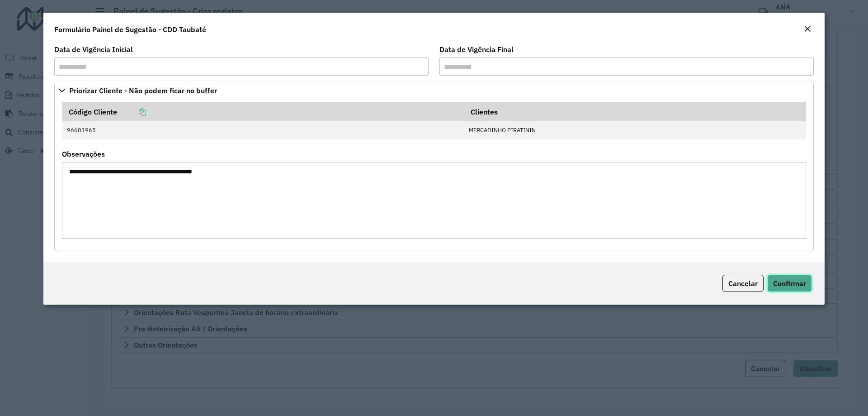 The height and width of the screenshot is (416, 868). What do you see at coordinates (434, 90) in the screenshot?
I see `a: Priorizar Cliente - Não podem ficar no buffer` at bounding box center [434, 90].